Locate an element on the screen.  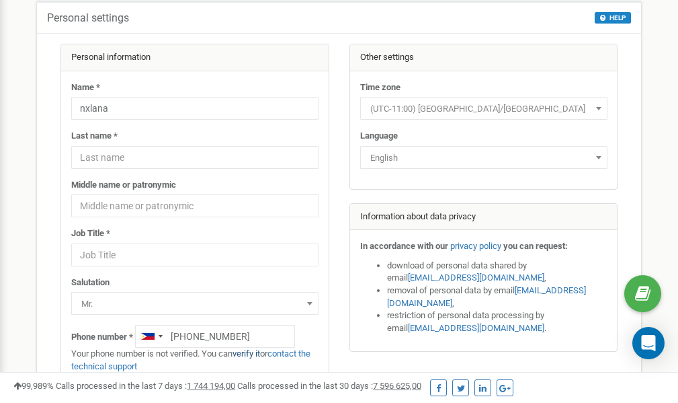
div: Telephone country code is located at coordinates (151, 336).